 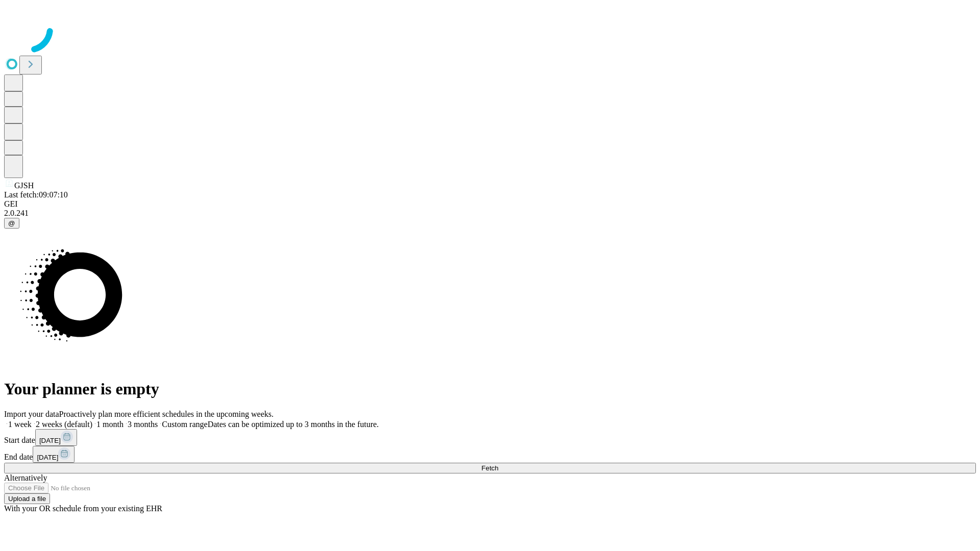 I want to click on span: Proactively plan more efficient schedules in the upcoming weeks., so click(x=166, y=414).